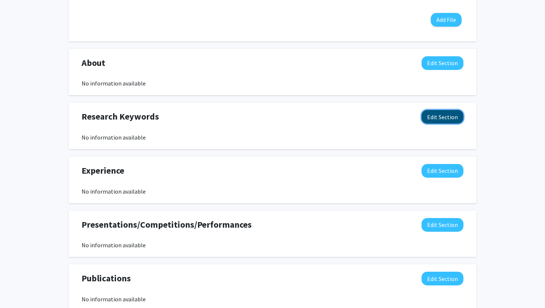 The image size is (545, 308). Describe the element at coordinates (106, 279) in the screenshot. I see `span: Publications` at that location.